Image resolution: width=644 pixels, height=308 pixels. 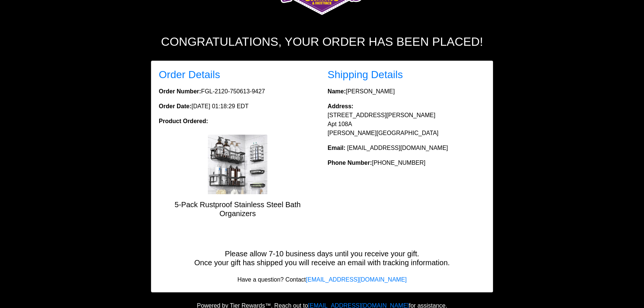 What do you see at coordinates (238, 164) in the screenshot?
I see `img: 5-Pack Rustproof Stainless Steel Bath Organizers` at bounding box center [238, 164].